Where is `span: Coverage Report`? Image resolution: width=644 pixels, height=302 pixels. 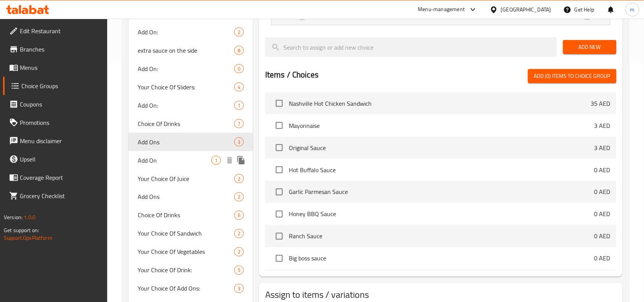 span: Coverage Report is located at coordinates (60, 177).